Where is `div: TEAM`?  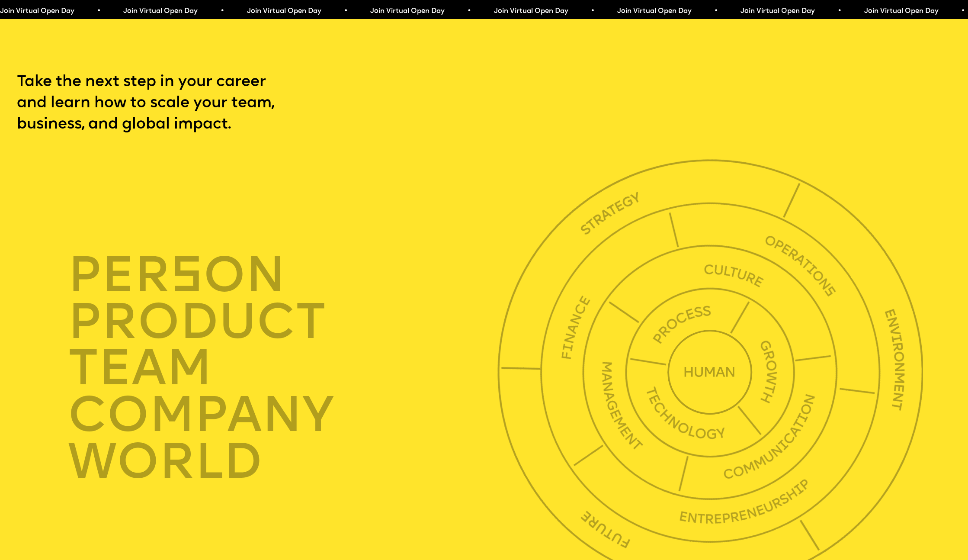
div: TEAM is located at coordinates (286, 369).